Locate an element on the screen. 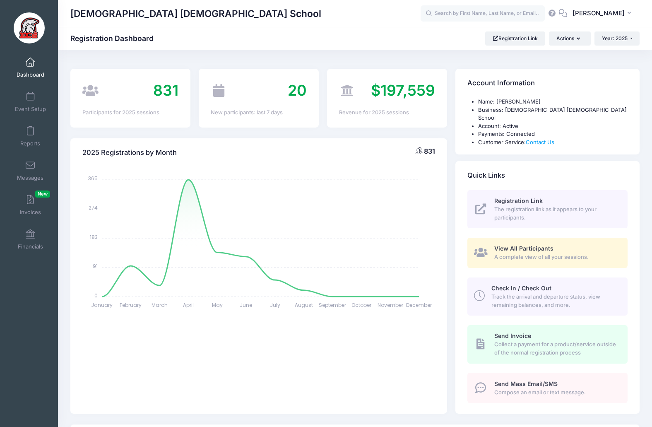  span: Track the arrival and departure status, view remaining balances, and more. is located at coordinates (555, 300).